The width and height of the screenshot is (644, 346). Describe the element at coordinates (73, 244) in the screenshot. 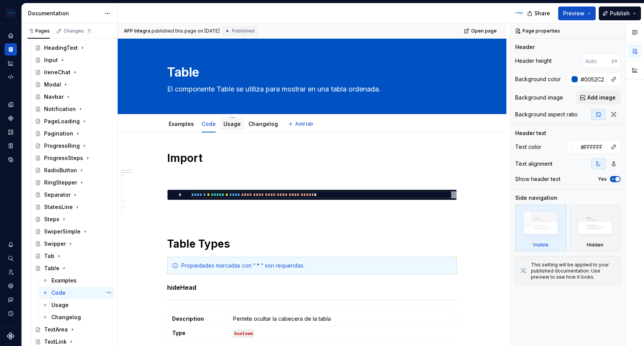

I see `a: Swipper` at that location.